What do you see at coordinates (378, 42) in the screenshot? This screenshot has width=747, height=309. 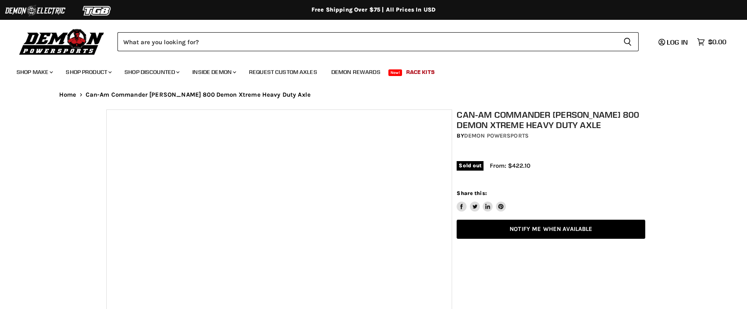 I see `form: Product` at bounding box center [378, 42].